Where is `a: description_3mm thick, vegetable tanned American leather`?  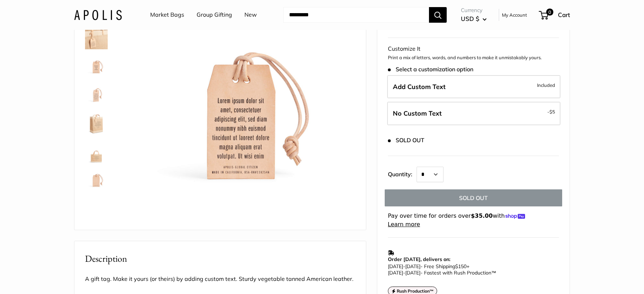 a: description_3mm thick, vegetable tanned American leather is located at coordinates (96, 38).